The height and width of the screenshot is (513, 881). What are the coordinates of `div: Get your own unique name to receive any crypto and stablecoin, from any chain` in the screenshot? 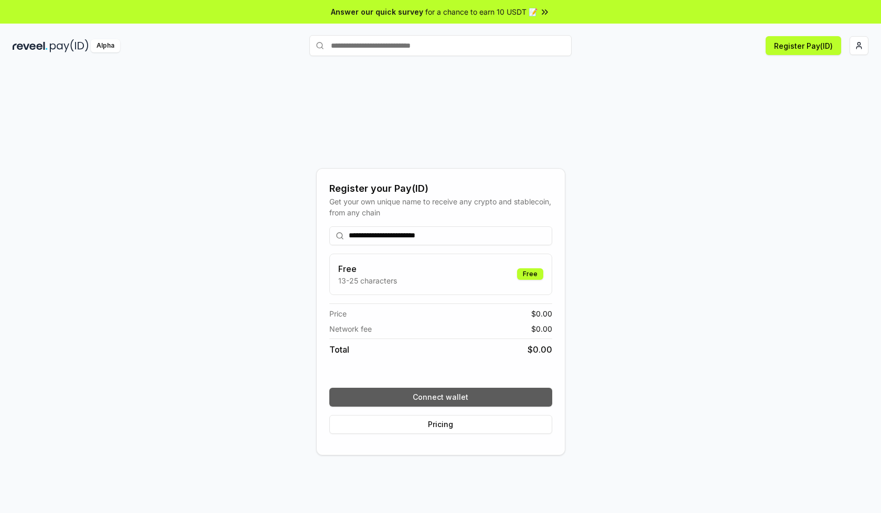 It's located at (440, 207).